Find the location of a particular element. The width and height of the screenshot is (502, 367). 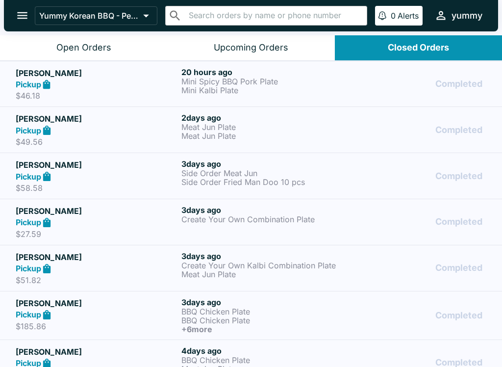

p: $51.82 is located at coordinates (97, 280).